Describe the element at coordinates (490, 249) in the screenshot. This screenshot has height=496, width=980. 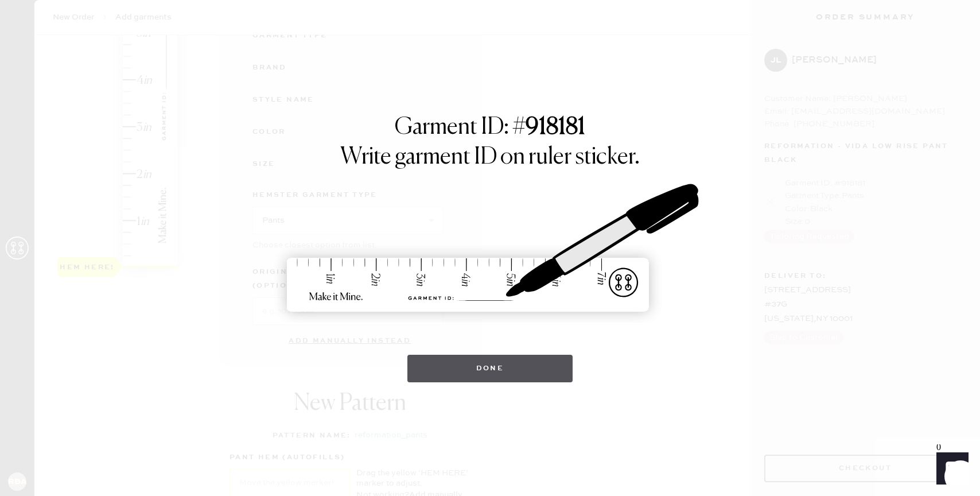
I see `img: ruler-sticker-sharpie.svg` at that location.